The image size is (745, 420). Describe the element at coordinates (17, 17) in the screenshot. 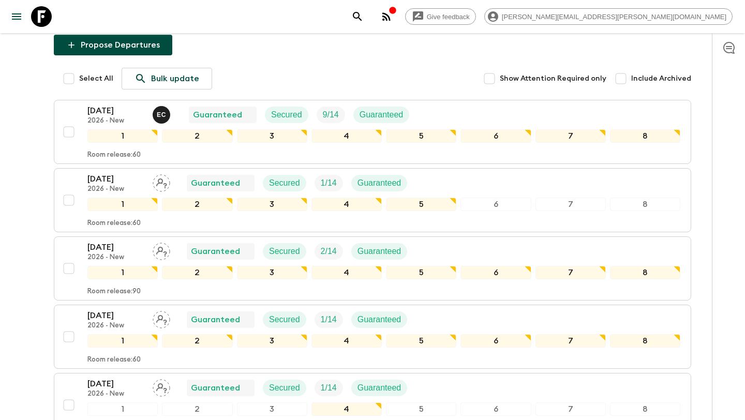

I see `button: menu` at that location.